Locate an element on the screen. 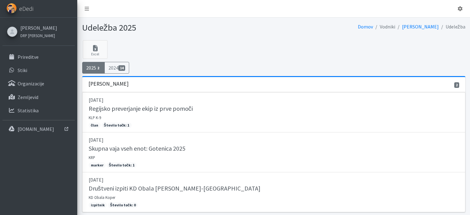 This screenshot has width=470, height=215. a: Zemljevid is located at coordinates (39, 97).